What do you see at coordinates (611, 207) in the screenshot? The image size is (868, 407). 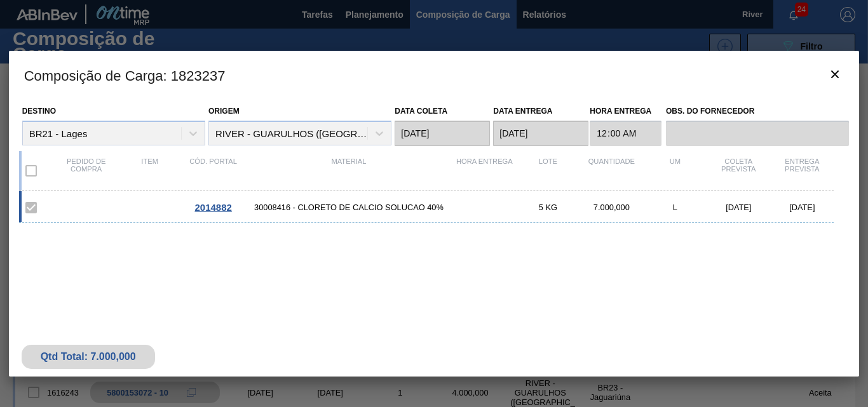 I see `div: 7.000,000` at bounding box center [611, 207].